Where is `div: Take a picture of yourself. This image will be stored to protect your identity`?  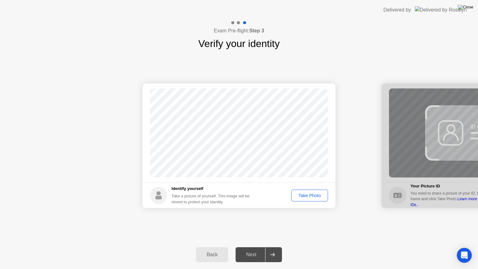
div: Take a picture of yourself. This image will be stored to protect your identity is located at coordinates (213, 199).